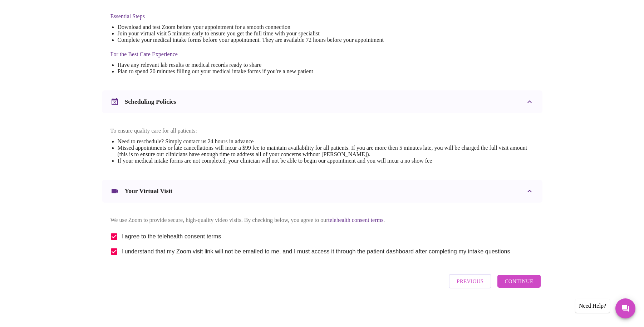  I want to click on span: Previous, so click(470, 281).